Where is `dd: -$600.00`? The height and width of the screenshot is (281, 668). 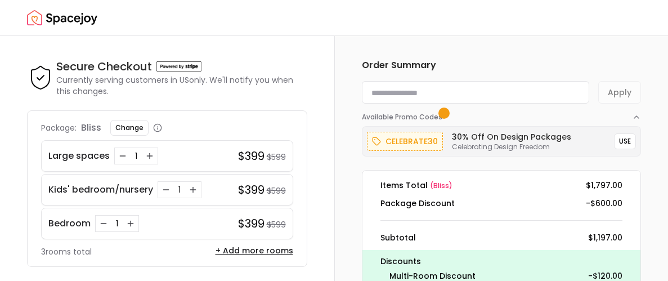 dd: -$600.00 is located at coordinates (603, 203).